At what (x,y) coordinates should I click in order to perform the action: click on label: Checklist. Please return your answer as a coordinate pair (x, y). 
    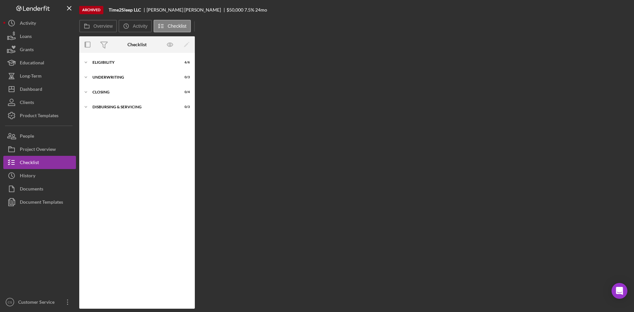
    Looking at the image, I should click on (177, 26).